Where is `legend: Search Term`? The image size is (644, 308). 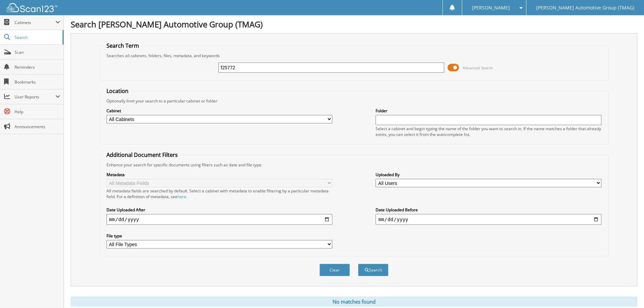
legend: Search Term is located at coordinates (122, 46).